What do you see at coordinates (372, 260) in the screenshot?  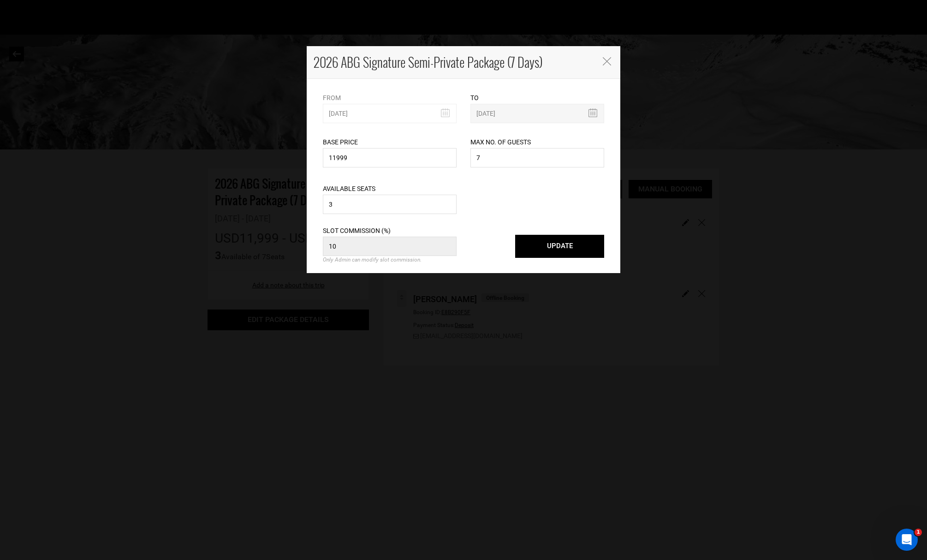 I see `span: Only Admin can modify slot commission.` at bounding box center [372, 260].